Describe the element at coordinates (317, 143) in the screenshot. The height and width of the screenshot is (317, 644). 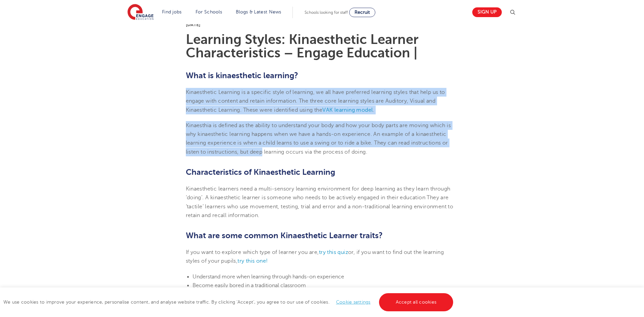
I see `span: inaesthetic learning happens when we have a hands-on experience. An example of a kinaesthetic lea...` at that location.